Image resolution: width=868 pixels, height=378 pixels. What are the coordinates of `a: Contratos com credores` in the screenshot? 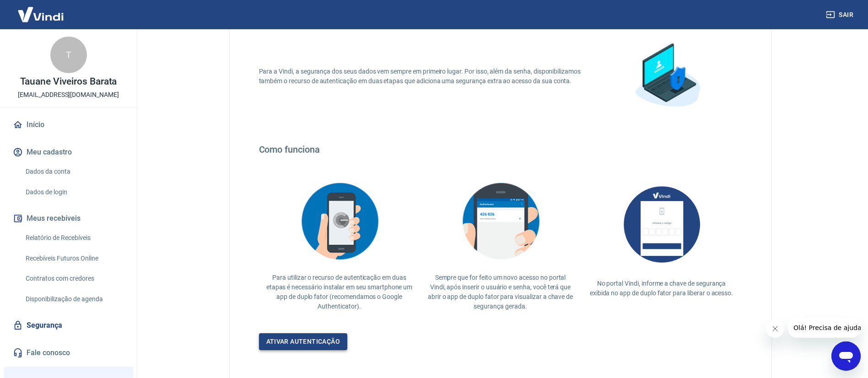 It's located at (73, 278).